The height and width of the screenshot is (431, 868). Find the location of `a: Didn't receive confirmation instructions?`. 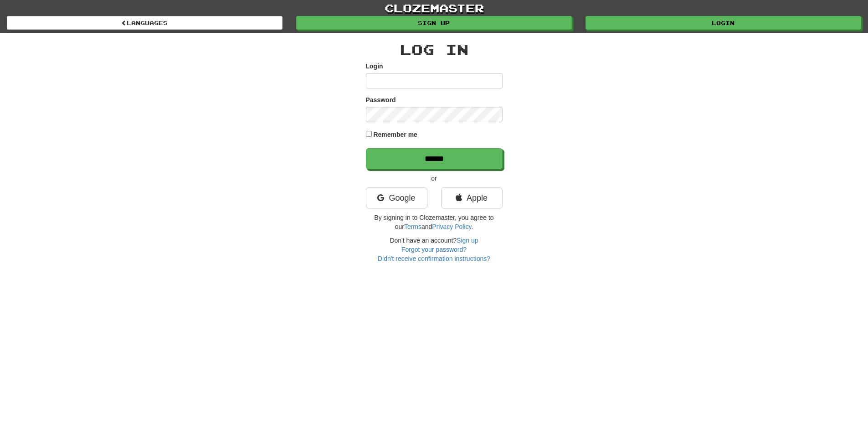

a: Didn't receive confirmation instructions? is located at coordinates (433, 259).